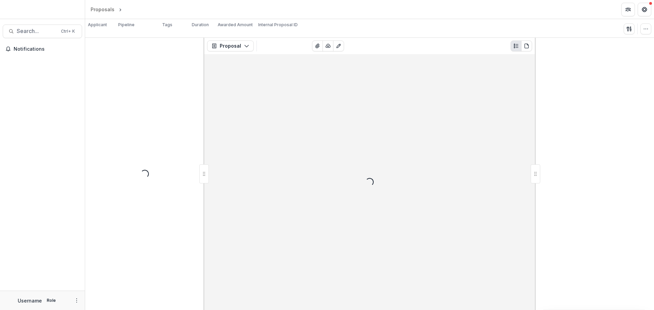 This screenshot has width=654, height=310. What do you see at coordinates (644, 10) in the screenshot?
I see `button: Get Help` at bounding box center [644, 10].